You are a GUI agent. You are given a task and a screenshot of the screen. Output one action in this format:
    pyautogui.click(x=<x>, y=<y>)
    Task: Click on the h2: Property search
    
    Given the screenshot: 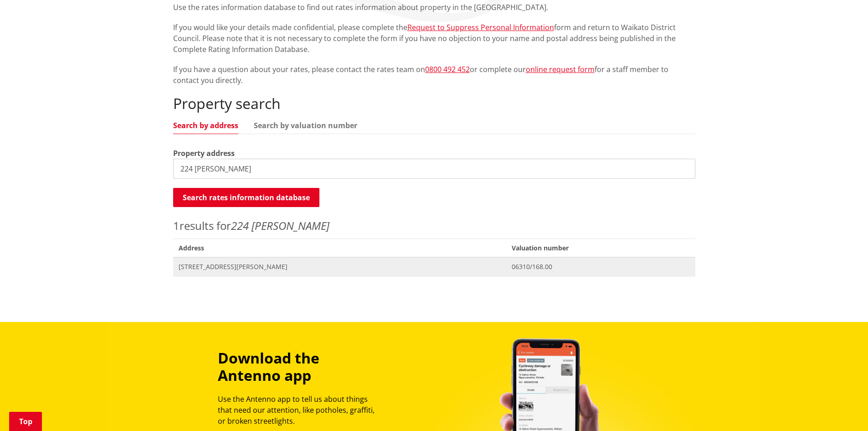 What is the action you would take?
    pyautogui.click(x=434, y=104)
    